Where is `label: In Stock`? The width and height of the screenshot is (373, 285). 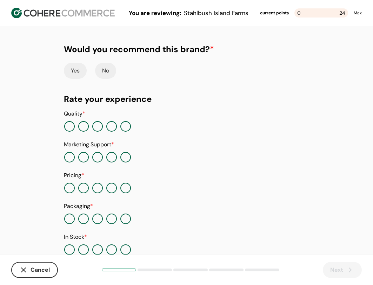 label: In Stock is located at coordinates (75, 237).